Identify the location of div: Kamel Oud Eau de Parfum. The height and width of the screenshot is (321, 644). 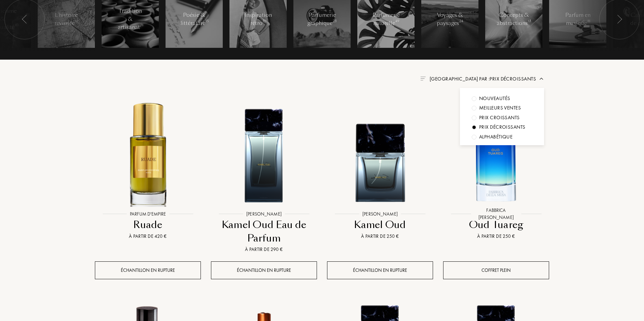
(264, 231).